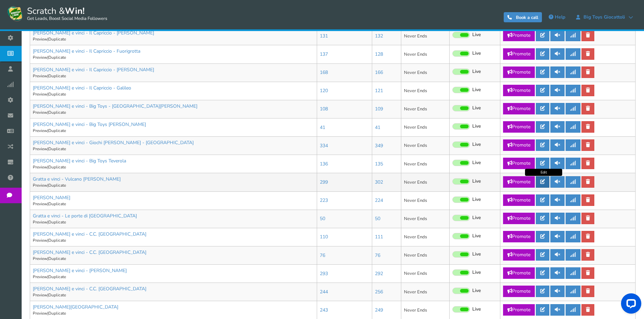 The image size is (644, 319). What do you see at coordinates (67, 19) in the screenshot?
I see `small: Get Leads, Boost Social Media Followers` at bounding box center [67, 19].